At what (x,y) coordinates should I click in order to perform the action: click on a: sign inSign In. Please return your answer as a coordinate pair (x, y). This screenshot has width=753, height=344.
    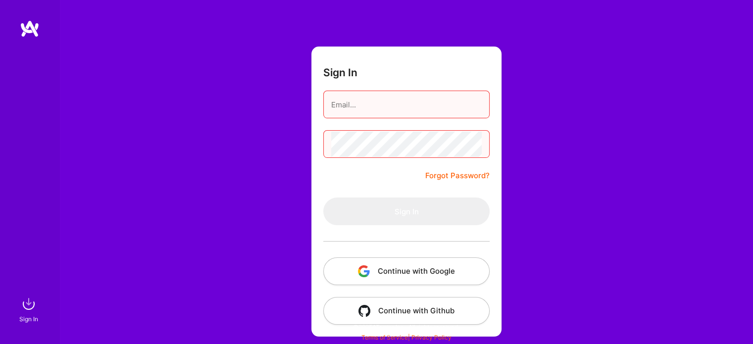
    Looking at the image, I should click on (30, 309).